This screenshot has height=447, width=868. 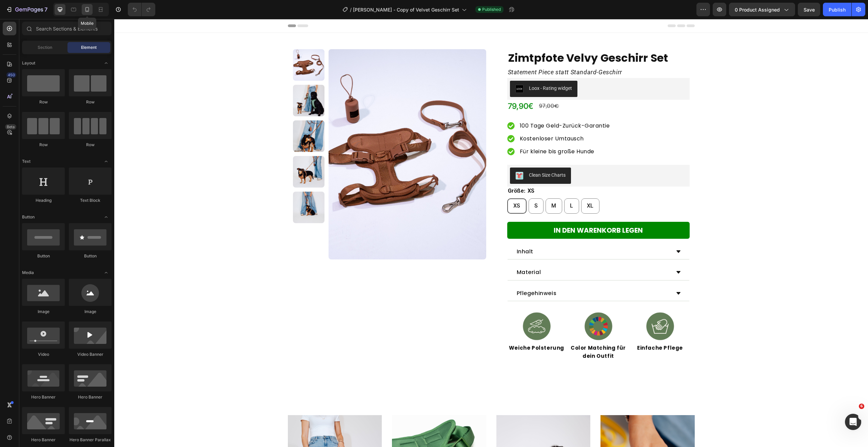 I want to click on span: Layout, so click(x=28, y=63).